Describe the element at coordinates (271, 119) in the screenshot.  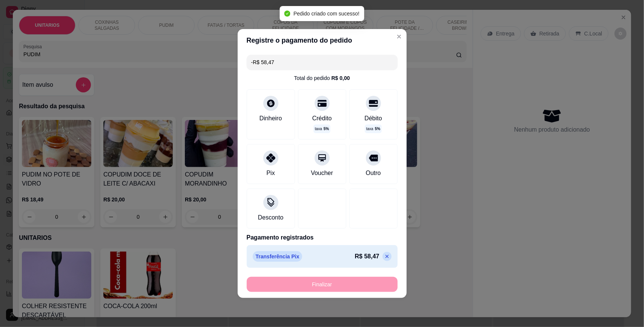
I see `div: Dinheiro` at that location.